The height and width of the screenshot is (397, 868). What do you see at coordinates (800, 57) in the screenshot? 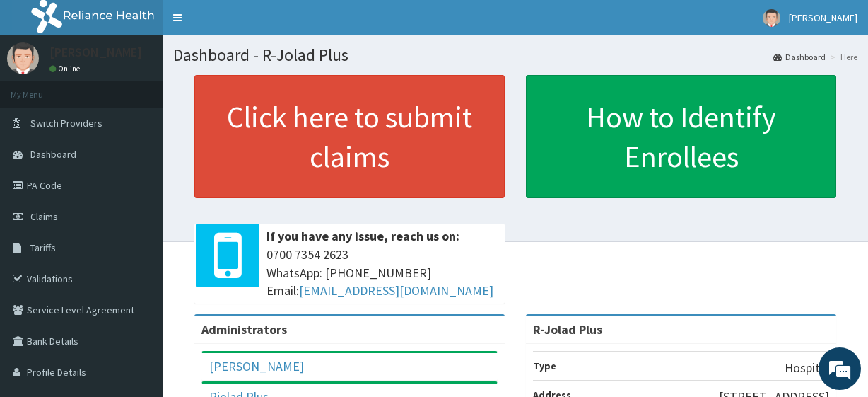
I see `a: Dashboard` at bounding box center [800, 57].